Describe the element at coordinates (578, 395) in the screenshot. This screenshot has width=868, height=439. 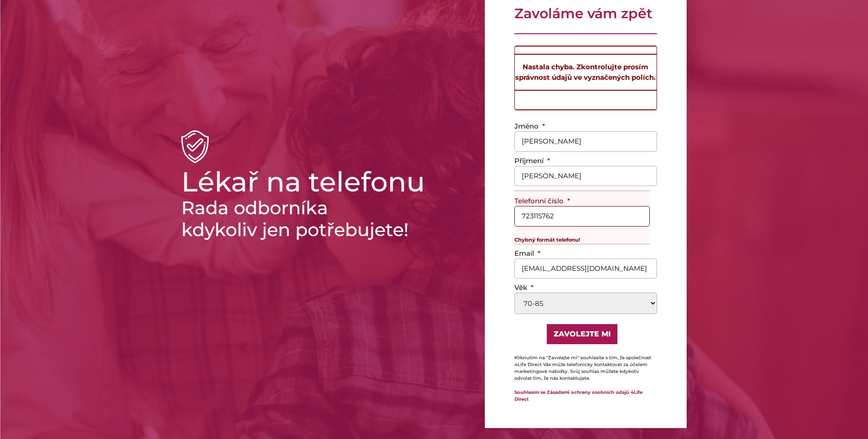
I see `a: Souhlasím se Zásadami ochrany osobních údajů 4Life Direct` at that location.